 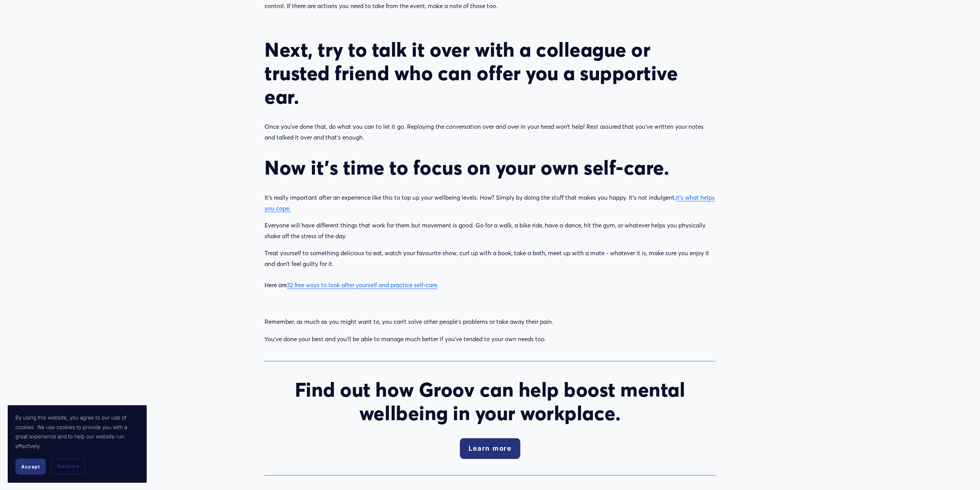 What do you see at coordinates (490, 203) in the screenshot?
I see `a: it’s what helps you cope.` at bounding box center [490, 203].